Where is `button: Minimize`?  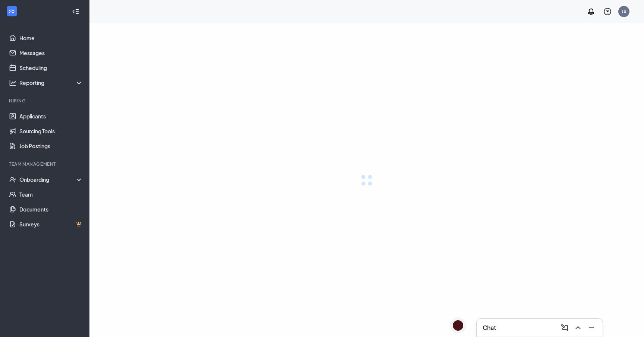
button: Minimize is located at coordinates (591, 328).